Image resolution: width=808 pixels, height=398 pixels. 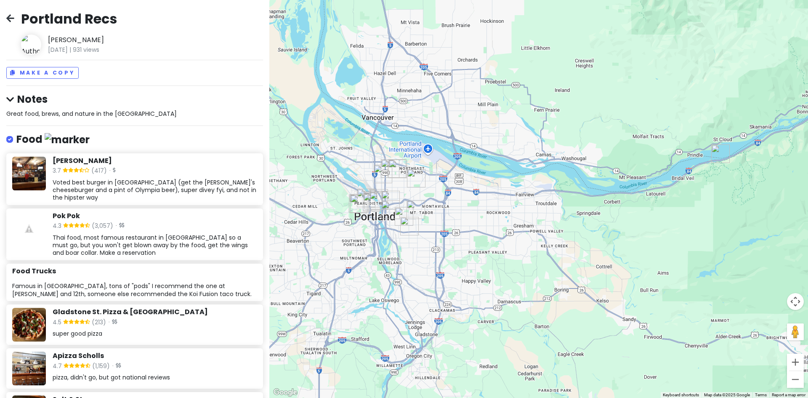 What do you see at coordinates (31, 45) in the screenshot?
I see `img: Author` at bounding box center [31, 45].